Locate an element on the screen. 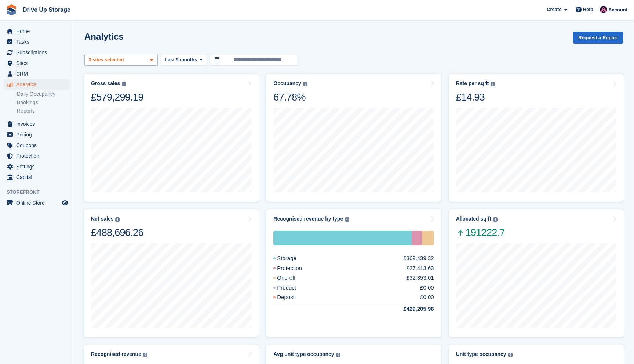  span: CRM is located at coordinates (38, 74).